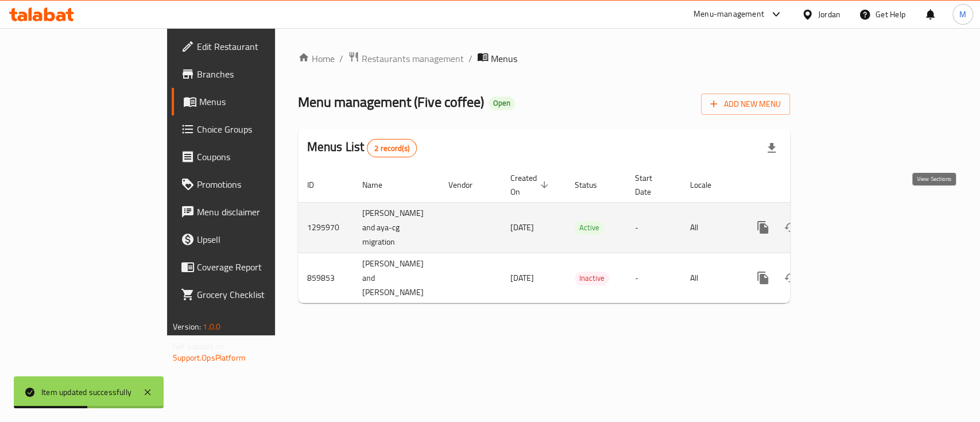 This screenshot has height=422, width=980. Describe the element at coordinates (772, 148) in the screenshot. I see `div: Export file` at that location.